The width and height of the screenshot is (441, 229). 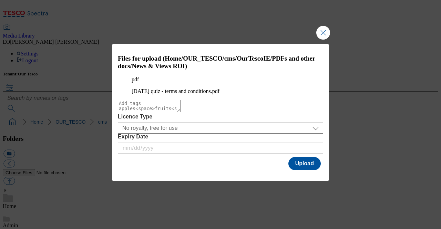 What do you see at coordinates (304, 163) in the screenshot?
I see `button: Upload` at bounding box center [304, 163].